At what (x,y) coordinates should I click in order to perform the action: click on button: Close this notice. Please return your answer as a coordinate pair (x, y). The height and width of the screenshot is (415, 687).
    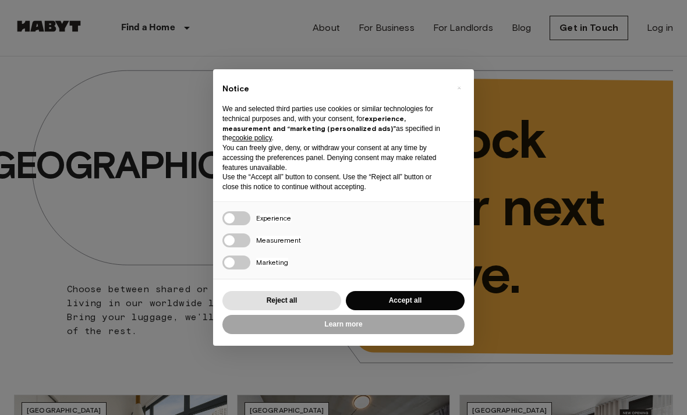
    Looking at the image, I should click on (459, 88).